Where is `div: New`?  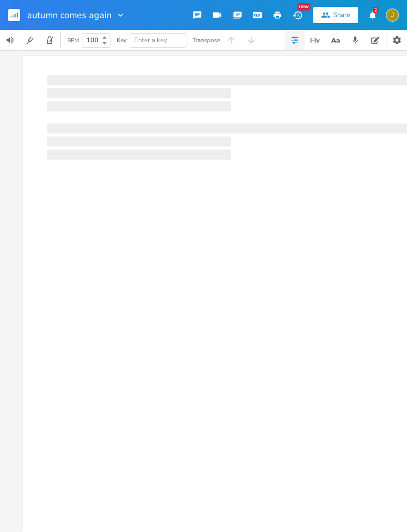 div: New is located at coordinates (304, 7).